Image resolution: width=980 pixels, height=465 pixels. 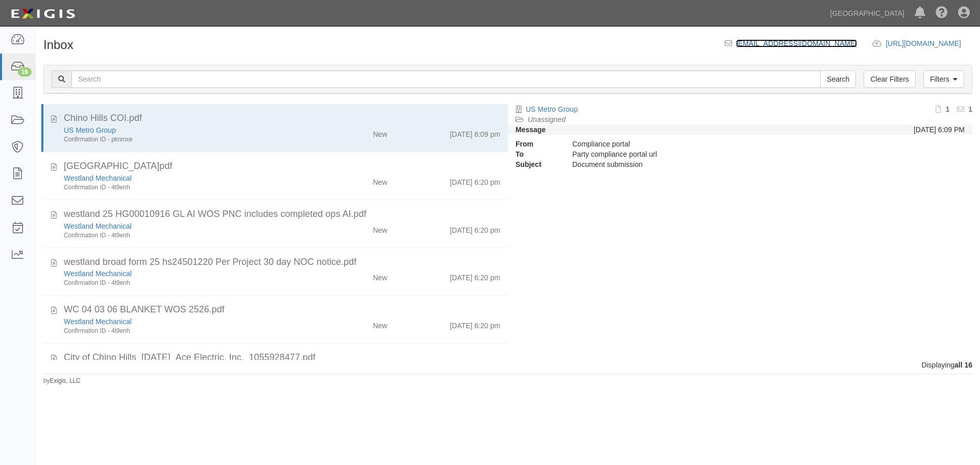 I want to click on a: Filters, so click(x=944, y=79).